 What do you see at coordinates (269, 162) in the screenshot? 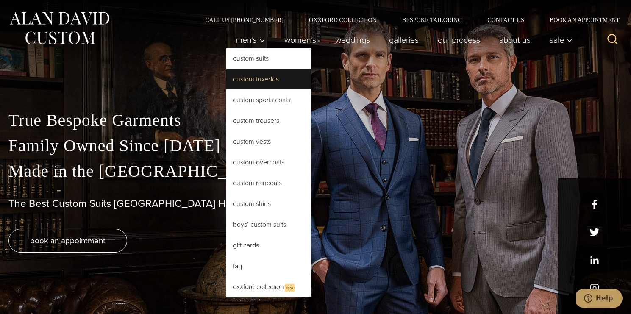
I see `a: Custom Overcoats` at bounding box center [269, 162].